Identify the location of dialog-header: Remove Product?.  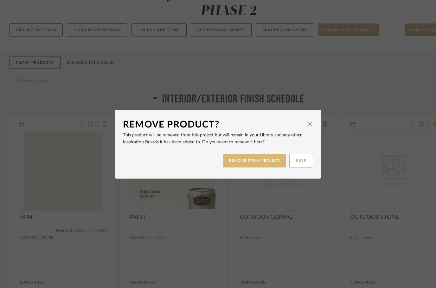
(218, 124).